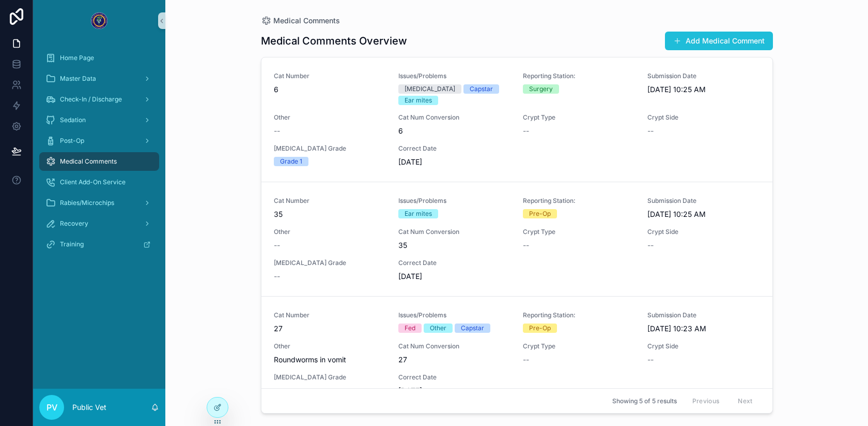 This screenshot has width=868, height=426. I want to click on span: Training, so click(72, 244).